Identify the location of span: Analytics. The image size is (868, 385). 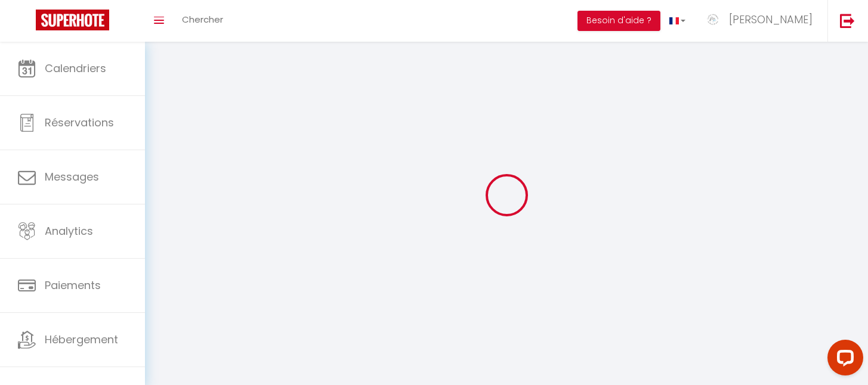
(69, 231).